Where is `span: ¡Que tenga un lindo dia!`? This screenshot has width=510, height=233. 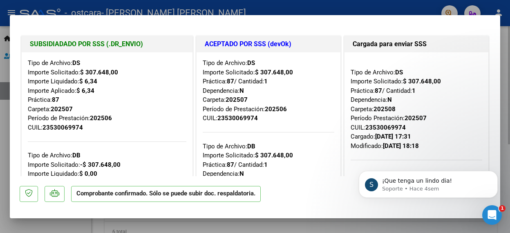
span: ¡Que tenga un lindo dia! is located at coordinates (70, 27).